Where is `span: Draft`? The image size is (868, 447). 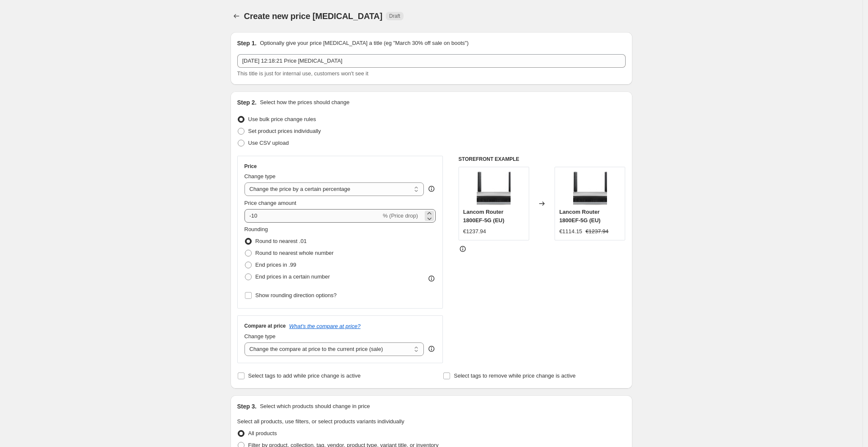 span: Draft is located at coordinates (394, 16).